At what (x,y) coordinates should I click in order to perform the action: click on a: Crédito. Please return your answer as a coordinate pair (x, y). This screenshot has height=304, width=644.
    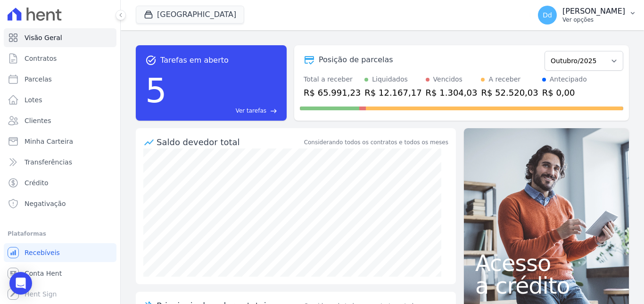
    Looking at the image, I should click on (60, 183).